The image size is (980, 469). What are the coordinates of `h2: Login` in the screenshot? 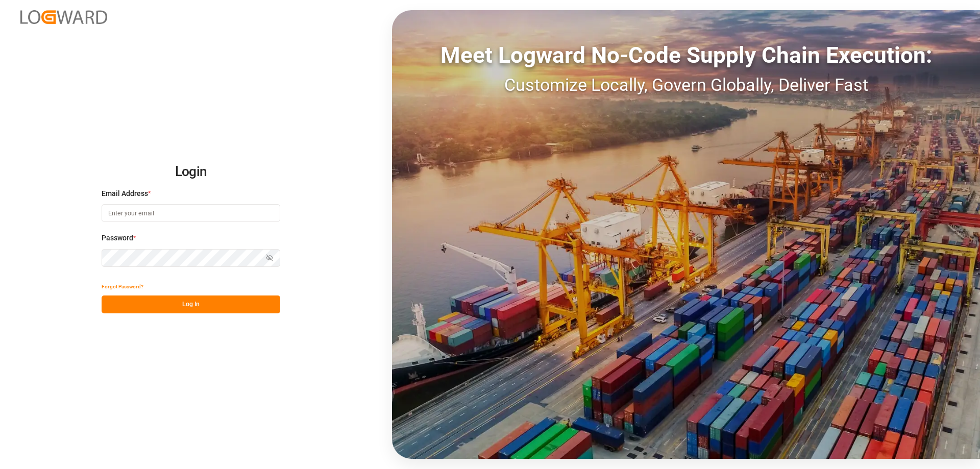 It's located at (191, 172).